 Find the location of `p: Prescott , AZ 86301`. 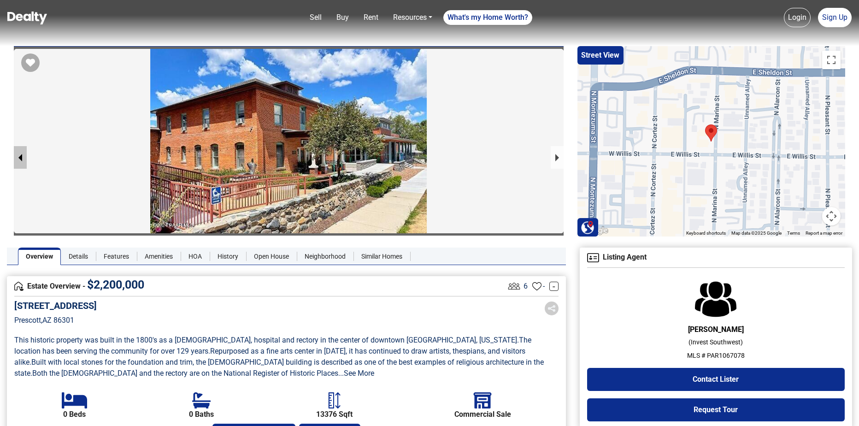

p: Prescott , AZ 86301 is located at coordinates (55, 320).